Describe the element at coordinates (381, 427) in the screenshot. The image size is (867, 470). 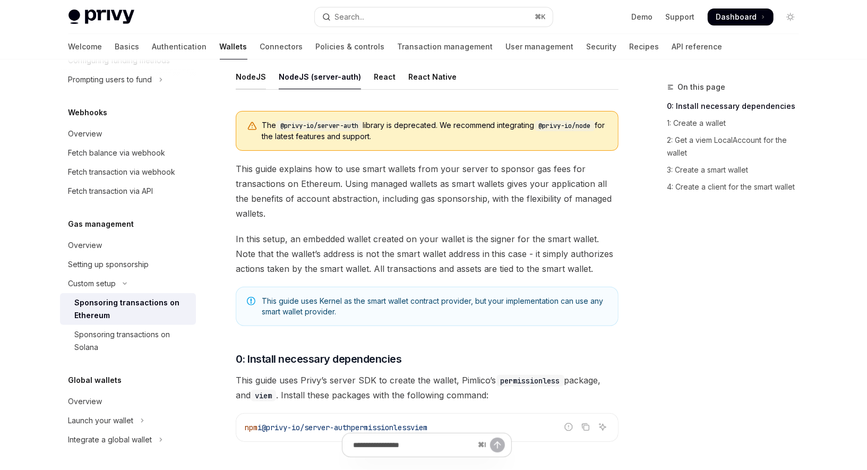
I see `span: permissionless` at that location.